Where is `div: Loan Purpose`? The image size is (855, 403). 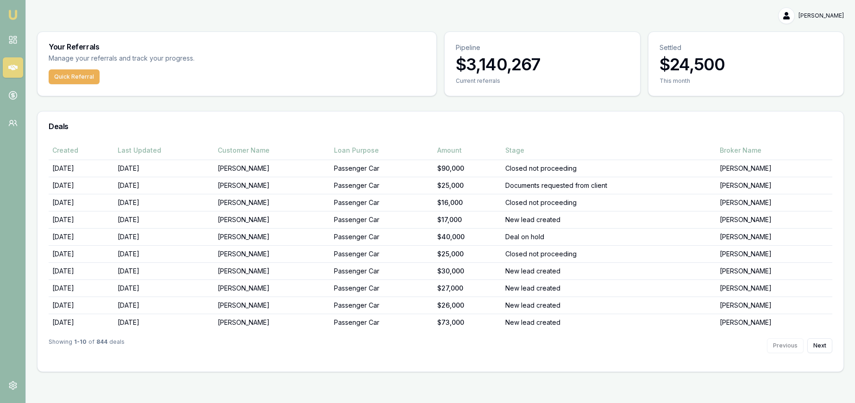 div: Loan Purpose is located at coordinates (382, 151).